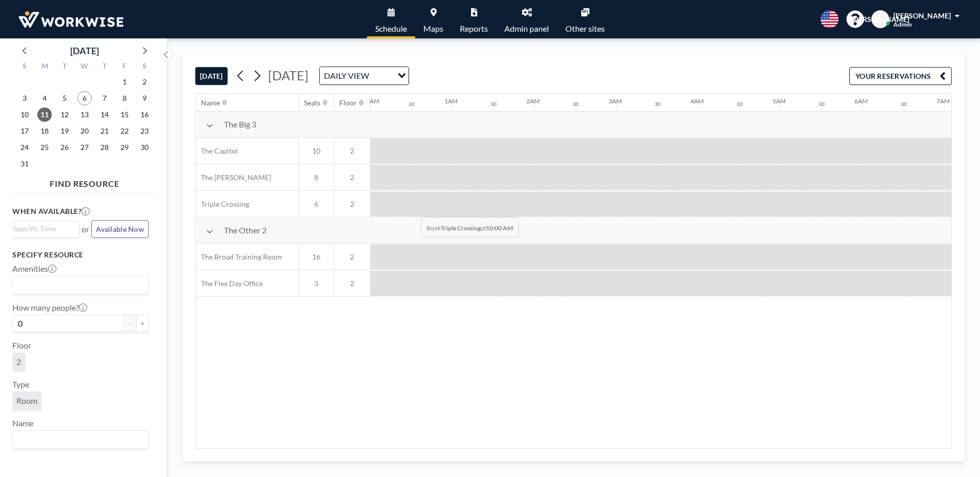 This screenshot has width=980, height=477. What do you see at coordinates (104, 99) in the screenshot?
I see `span: Thursday, August 7, 2025` at bounding box center [104, 99].